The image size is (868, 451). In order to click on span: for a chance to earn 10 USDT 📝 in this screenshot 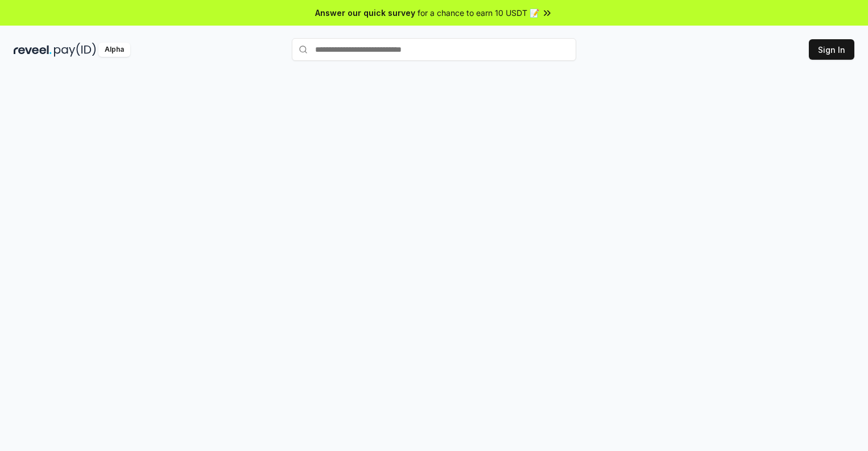, I will do `click(479, 12)`.